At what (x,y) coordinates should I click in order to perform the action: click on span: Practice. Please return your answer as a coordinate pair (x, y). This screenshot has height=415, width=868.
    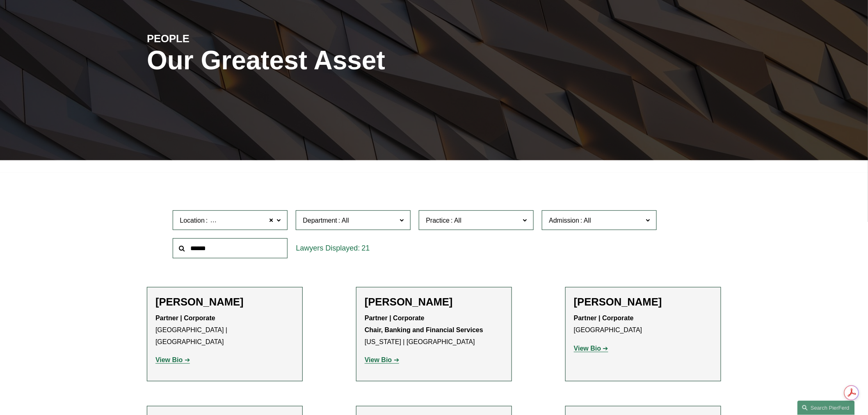
    Looking at the image, I should click on (438, 220).